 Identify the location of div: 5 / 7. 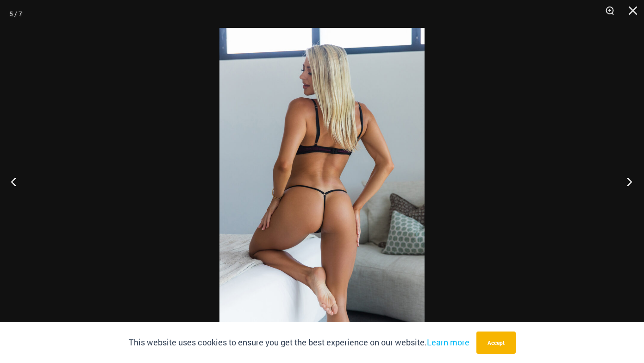
(16, 14).